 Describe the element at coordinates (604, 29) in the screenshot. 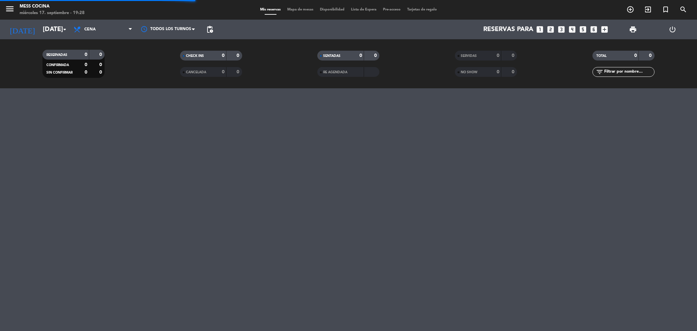

I see `i: add_box` at that location.